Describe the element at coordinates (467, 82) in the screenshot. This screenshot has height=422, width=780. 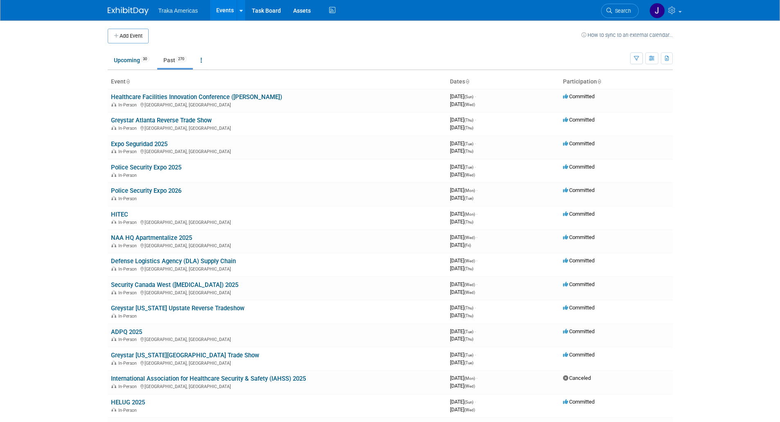
I see `a: Sort by Start Date` at that location.